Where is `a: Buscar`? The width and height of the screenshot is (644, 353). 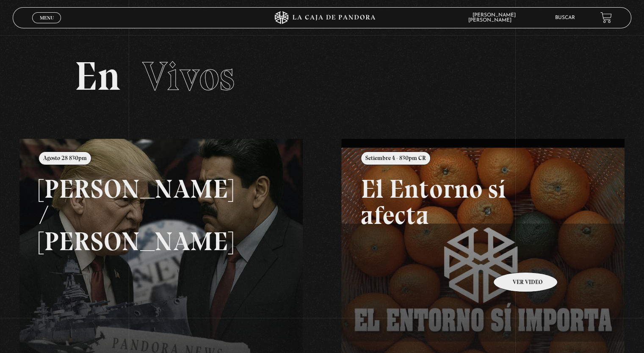 a: Buscar is located at coordinates (565, 18).